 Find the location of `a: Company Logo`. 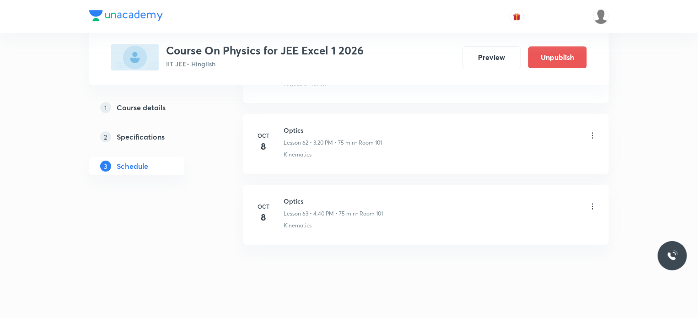

a: Company Logo is located at coordinates (126, 16).